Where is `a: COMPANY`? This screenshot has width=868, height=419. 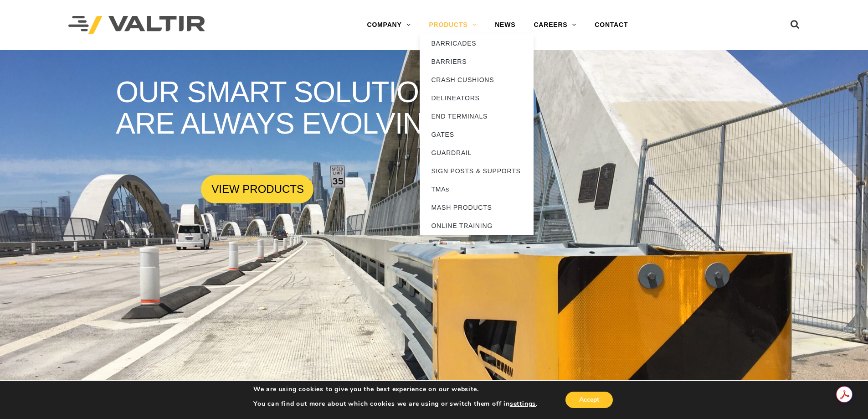
a: COMPANY is located at coordinates (389, 25).